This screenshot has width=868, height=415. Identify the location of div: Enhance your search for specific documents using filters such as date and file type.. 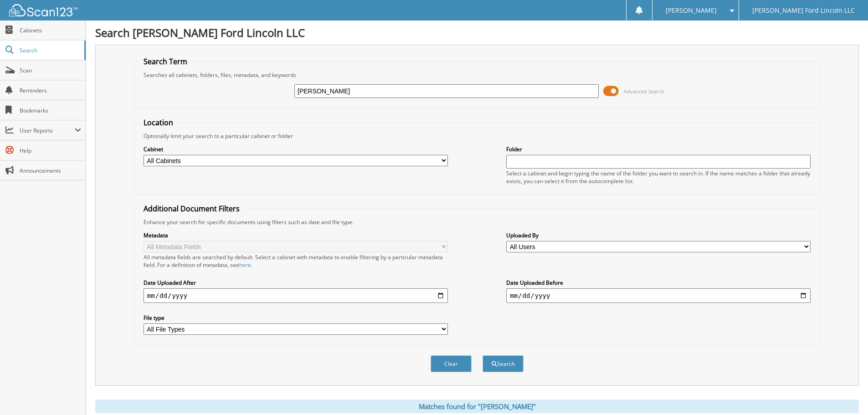
(477, 222).